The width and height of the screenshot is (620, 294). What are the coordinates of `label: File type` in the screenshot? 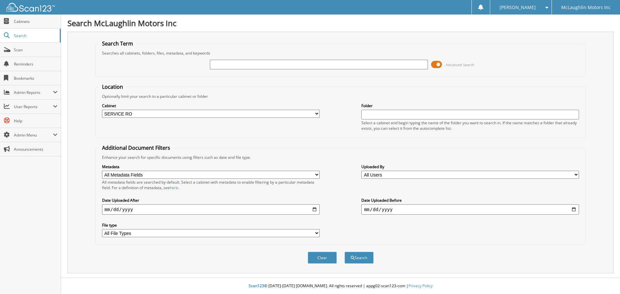 It's located at (211, 225).